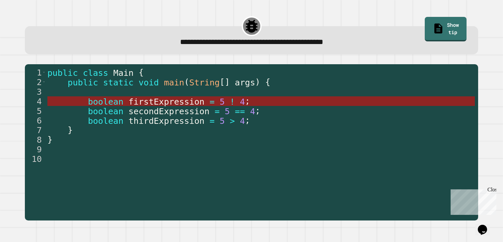  Describe the element at coordinates (166, 102) in the screenshot. I see `span: firstExpression` at that location.